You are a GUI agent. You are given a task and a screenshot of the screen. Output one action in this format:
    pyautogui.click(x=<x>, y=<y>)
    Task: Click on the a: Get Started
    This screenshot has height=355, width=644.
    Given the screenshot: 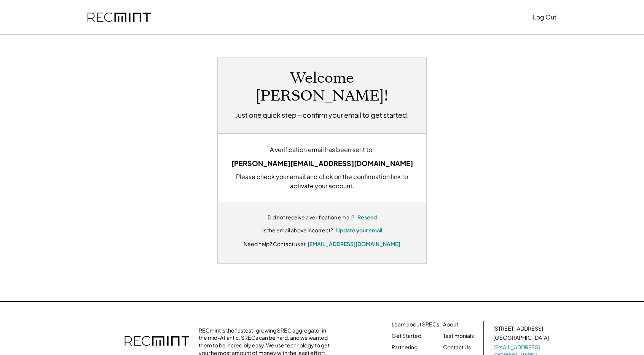 What is the action you would take?
    pyautogui.click(x=407, y=336)
    